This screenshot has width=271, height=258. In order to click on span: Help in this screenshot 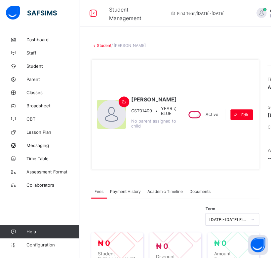, I will do `click(52, 231)`.